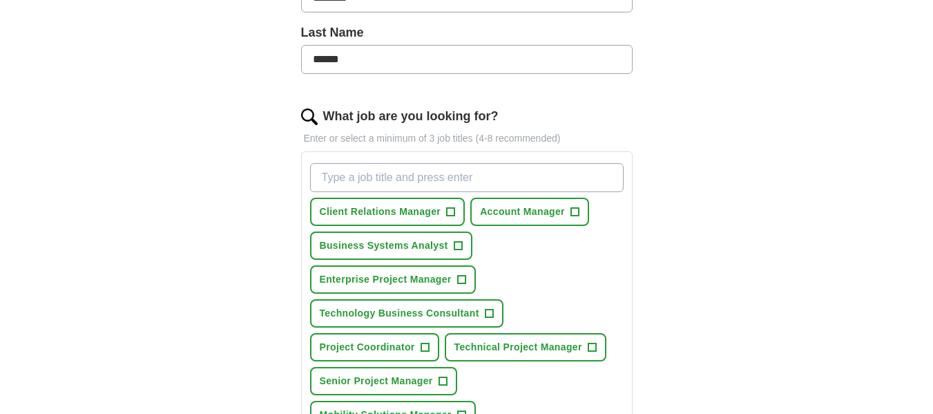 The image size is (933, 414). Describe the element at coordinates (387, 211) in the screenshot. I see `button: Client Relations Manager` at that location.